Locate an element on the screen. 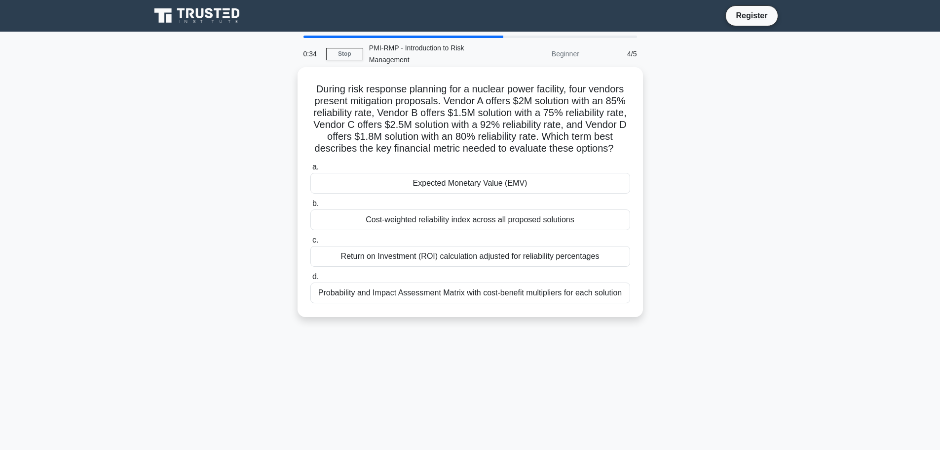 Image resolution: width=940 pixels, height=450 pixels. span: d. is located at coordinates (315, 276).